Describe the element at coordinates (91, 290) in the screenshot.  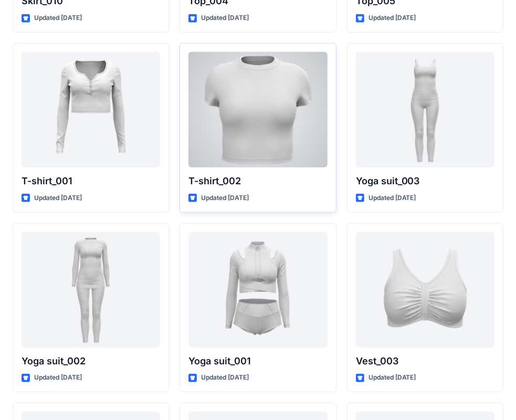
I see `a: Yoga suit_002` at that location.